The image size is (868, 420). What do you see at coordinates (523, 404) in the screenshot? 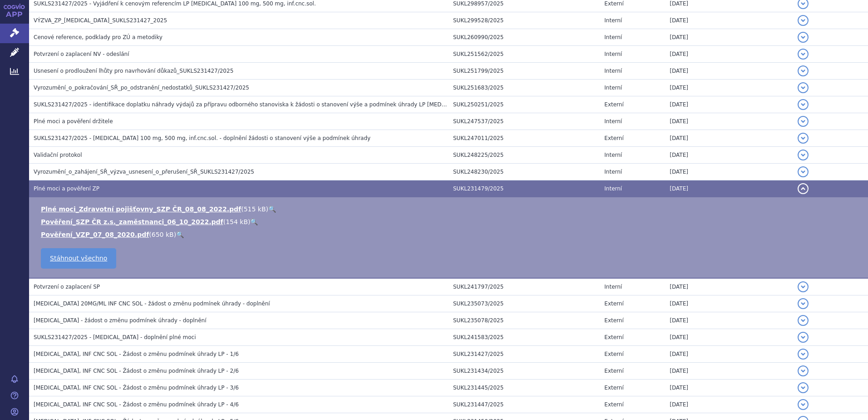
I see `td: SUKL231447/2025` at bounding box center [523, 404].